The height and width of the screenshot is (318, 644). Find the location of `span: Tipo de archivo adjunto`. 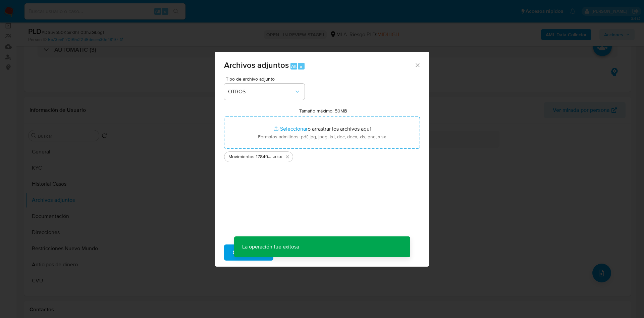

span: Tipo de archivo adjunto is located at coordinates (266, 79).